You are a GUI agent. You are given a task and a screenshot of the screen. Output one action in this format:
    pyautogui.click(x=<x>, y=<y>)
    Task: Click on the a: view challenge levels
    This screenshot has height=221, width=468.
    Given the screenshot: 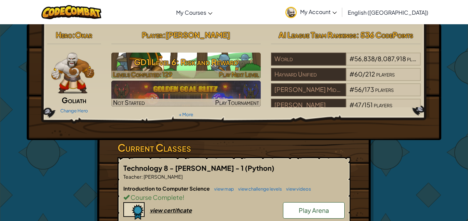 What is the action you would take?
    pyautogui.click(x=258, y=189)
    